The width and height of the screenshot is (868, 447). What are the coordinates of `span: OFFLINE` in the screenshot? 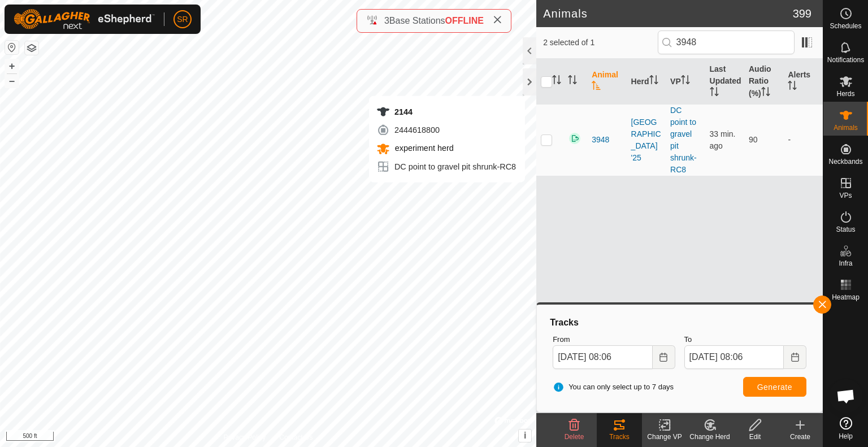 It's located at (465, 20).